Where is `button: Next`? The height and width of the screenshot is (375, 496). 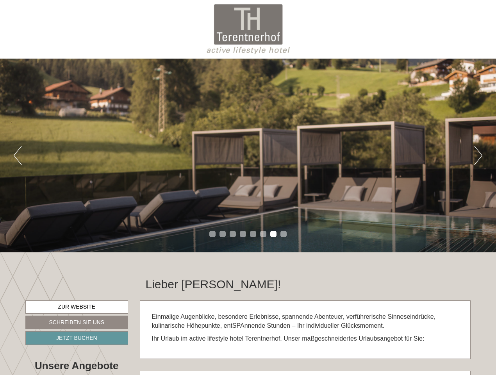
button: Next is located at coordinates (478, 156).